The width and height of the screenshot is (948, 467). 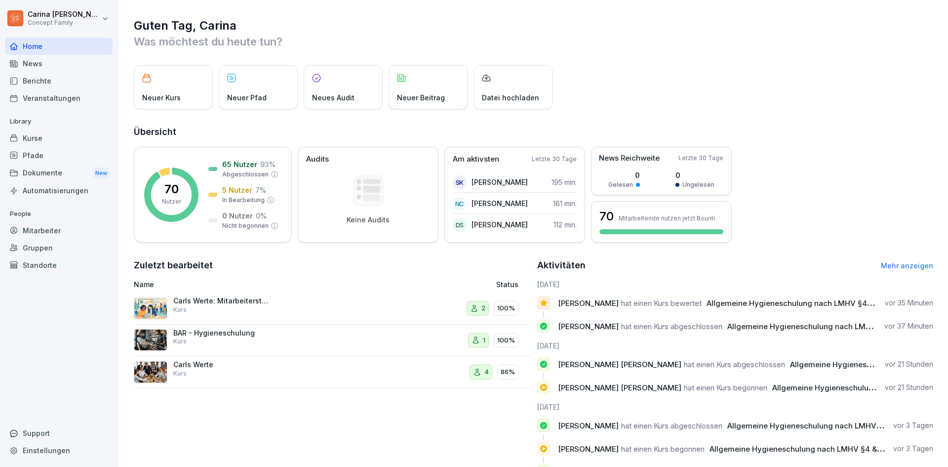 What do you see at coordinates (908, 326) in the screenshot?
I see `p: vor 37 Minuten` at bounding box center [908, 326].